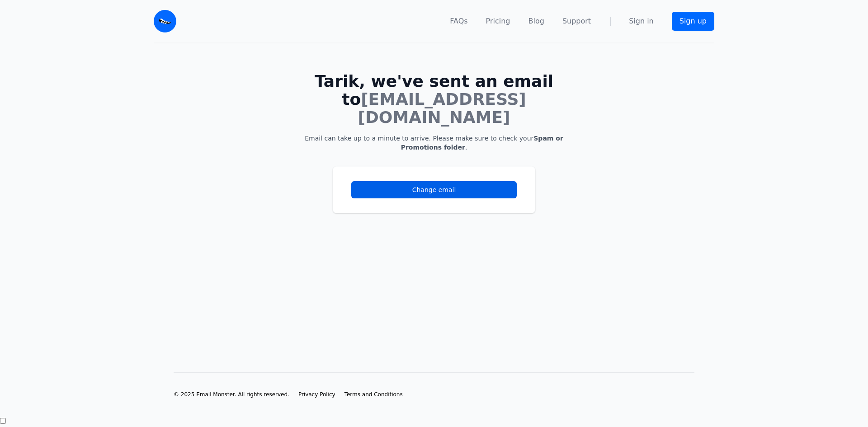  What do you see at coordinates (434, 190) in the screenshot?
I see `a: Change email` at bounding box center [434, 190].